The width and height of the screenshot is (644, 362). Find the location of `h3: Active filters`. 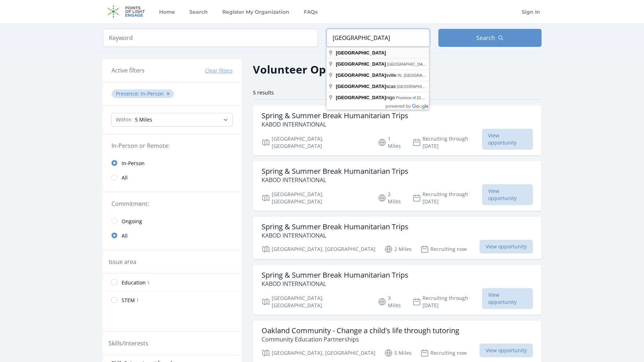

h3: Active filters is located at coordinates (128, 70).